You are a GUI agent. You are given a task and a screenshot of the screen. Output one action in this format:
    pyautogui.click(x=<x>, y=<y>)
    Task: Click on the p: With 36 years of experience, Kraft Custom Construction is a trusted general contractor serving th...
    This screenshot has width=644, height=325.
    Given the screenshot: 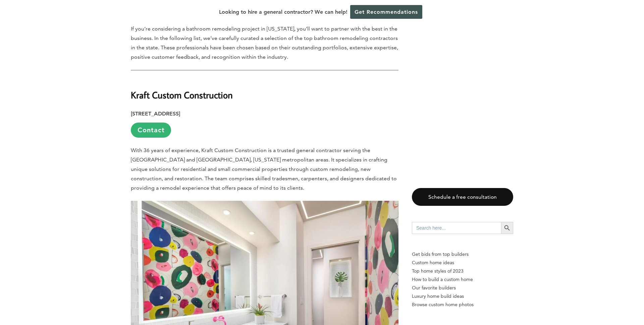 What is the action you would take?
    pyautogui.click(x=264, y=169)
    